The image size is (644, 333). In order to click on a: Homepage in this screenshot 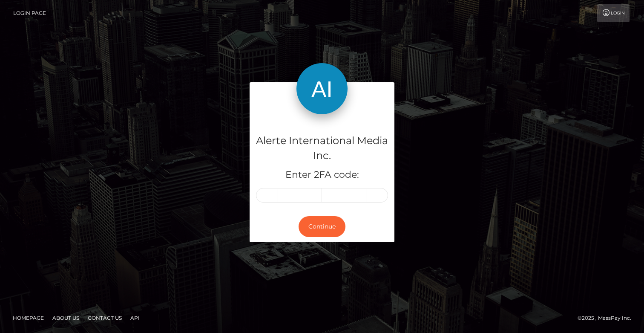, I will do `click(28, 317)`.